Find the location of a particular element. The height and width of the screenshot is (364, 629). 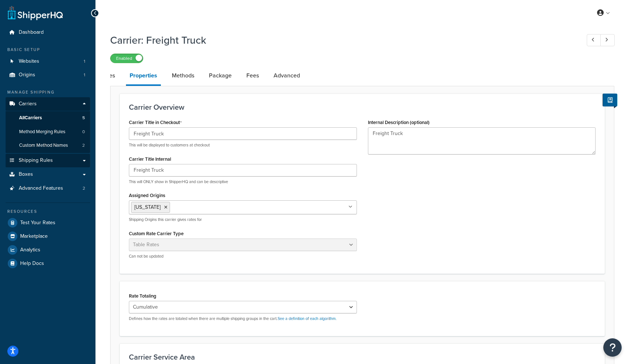

a: Websites1 is located at coordinates (48, 61).